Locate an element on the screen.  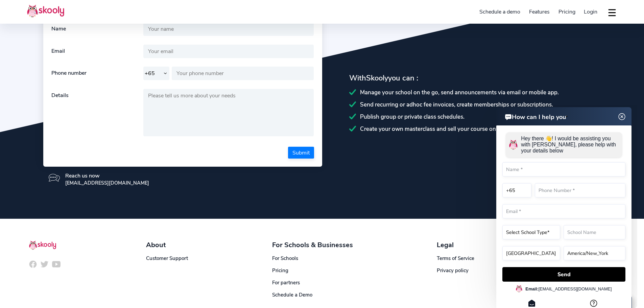
img: icon-facebook is located at coordinates (33, 264).